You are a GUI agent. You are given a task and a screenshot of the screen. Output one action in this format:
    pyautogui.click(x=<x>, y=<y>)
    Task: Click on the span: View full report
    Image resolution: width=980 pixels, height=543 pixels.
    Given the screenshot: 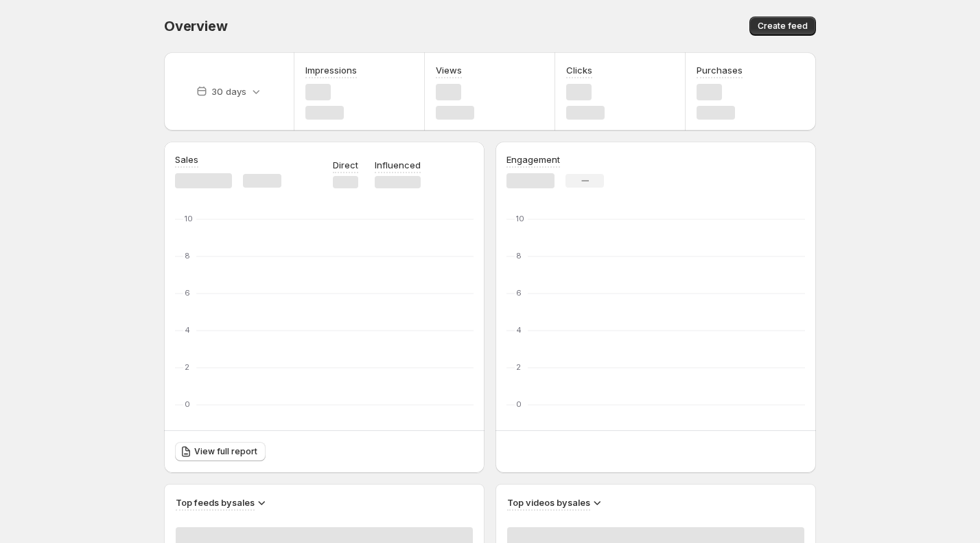 What is the action you would take?
    pyautogui.click(x=226, y=451)
    